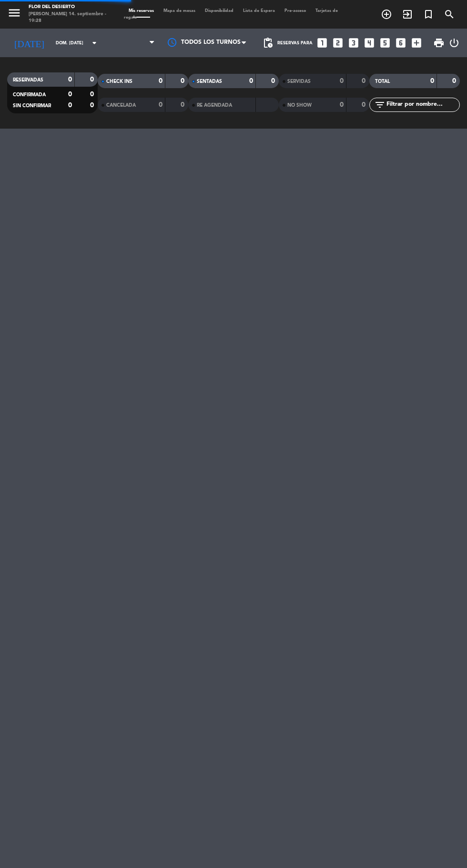 The image size is (467, 868). What do you see at coordinates (119, 82) in the screenshot?
I see `span: CHECK INS` at bounding box center [119, 82].